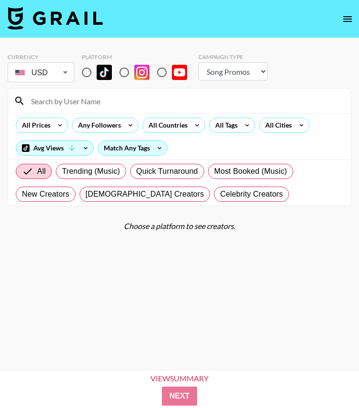 This screenshot has width=359, height=408. I want to click on button: Next, so click(179, 396).